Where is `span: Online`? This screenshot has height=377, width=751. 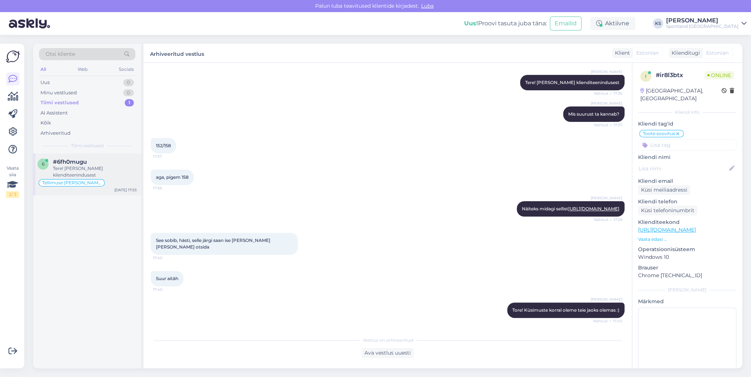 span: Online is located at coordinates (719, 75).